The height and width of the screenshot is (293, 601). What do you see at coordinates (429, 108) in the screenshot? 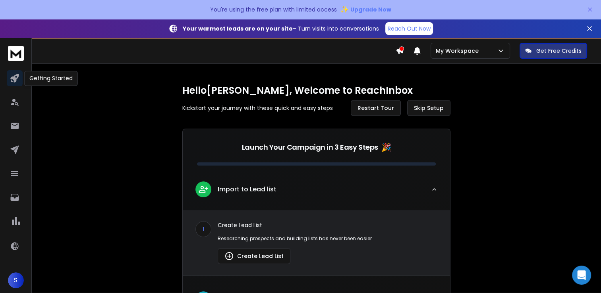
I see `span: Skip Setup` at bounding box center [429, 108].